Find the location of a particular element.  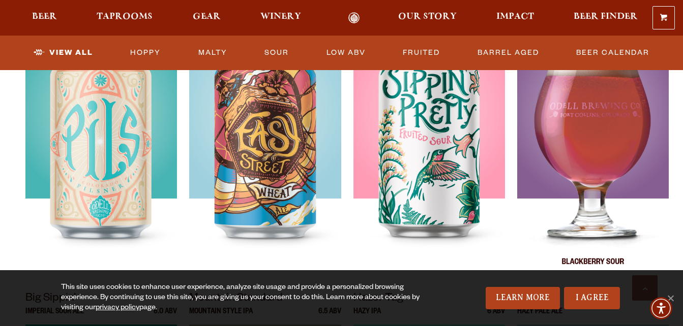

a: Hoppy is located at coordinates (145, 53).